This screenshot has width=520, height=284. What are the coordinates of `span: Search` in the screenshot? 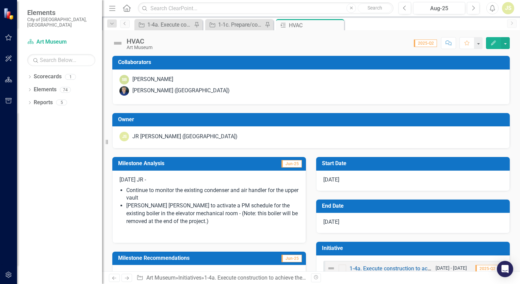 It's located at (374, 8).